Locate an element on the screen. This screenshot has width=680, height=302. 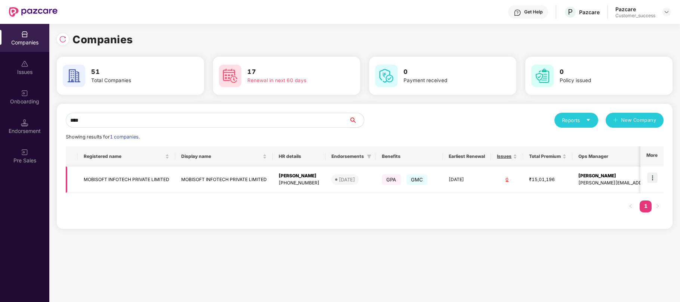
span: Total Premium is located at coordinates (544, 156).